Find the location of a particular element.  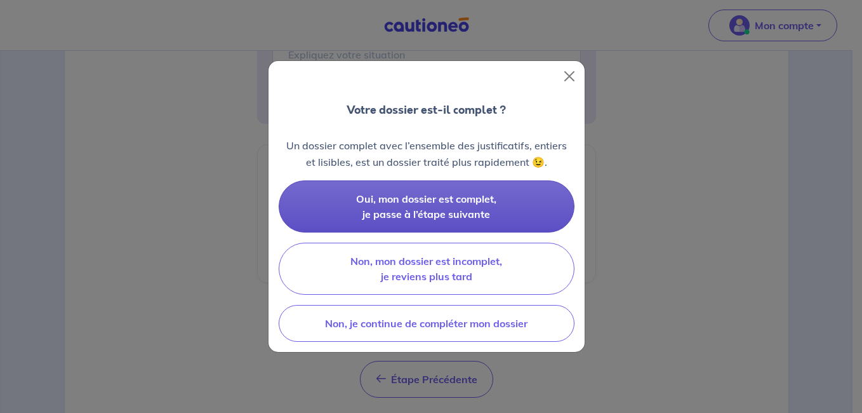

span: Oui, mon dossier est complet, je passe à l’étape suivante is located at coordinates (426, 206).